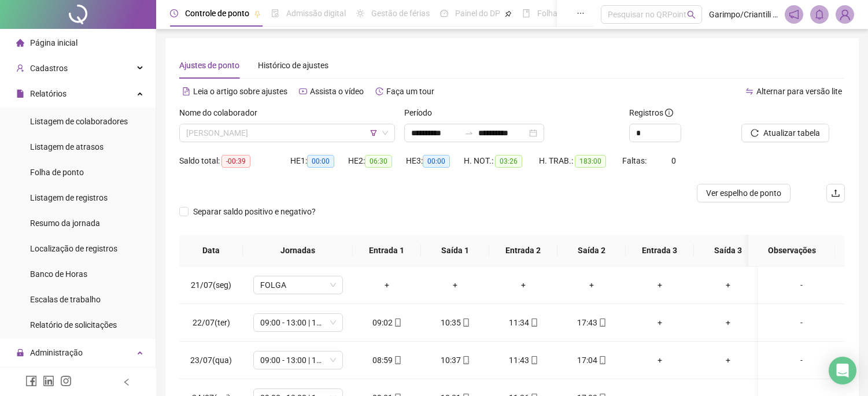  I want to click on span: Admissão digital, so click(316, 13).